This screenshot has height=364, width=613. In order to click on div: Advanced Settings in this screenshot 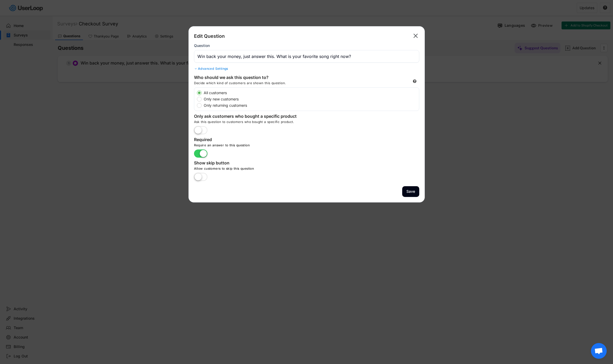, I will do `click(306, 69)`.